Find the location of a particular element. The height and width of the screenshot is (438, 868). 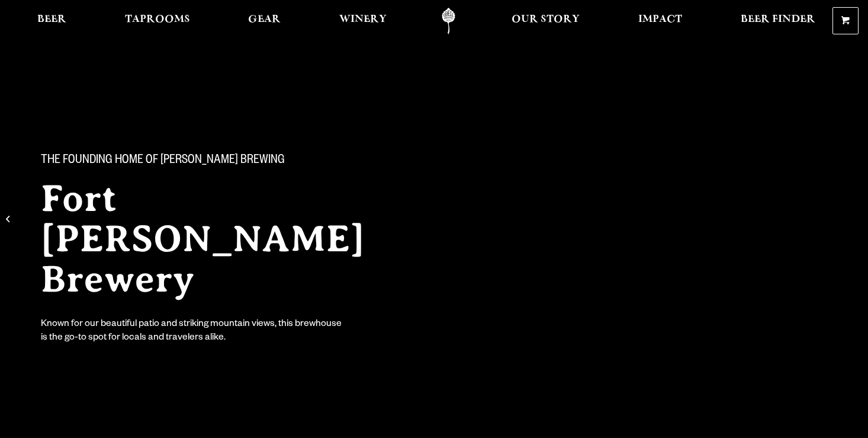

span: Taprooms is located at coordinates (158, 19).